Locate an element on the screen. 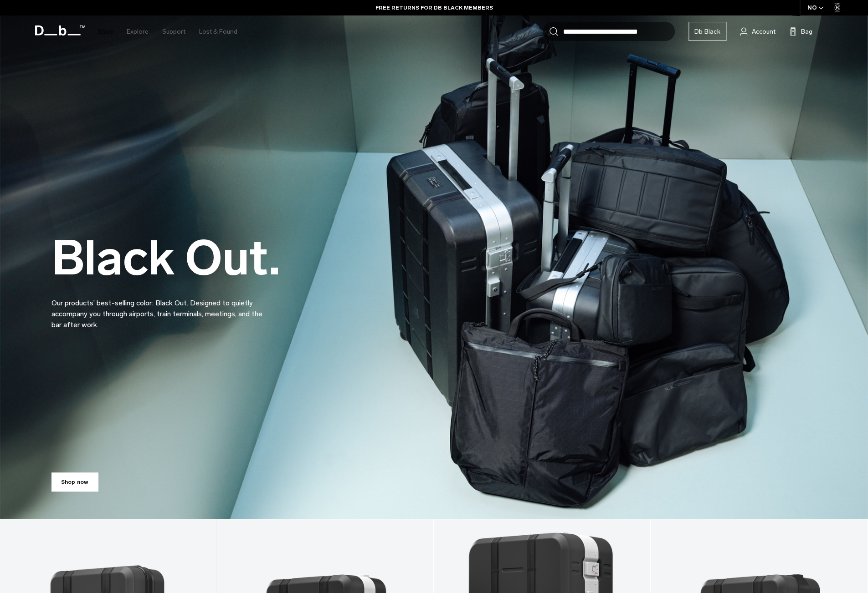 The image size is (868, 593). nav: Main Navigation is located at coordinates (167, 32).